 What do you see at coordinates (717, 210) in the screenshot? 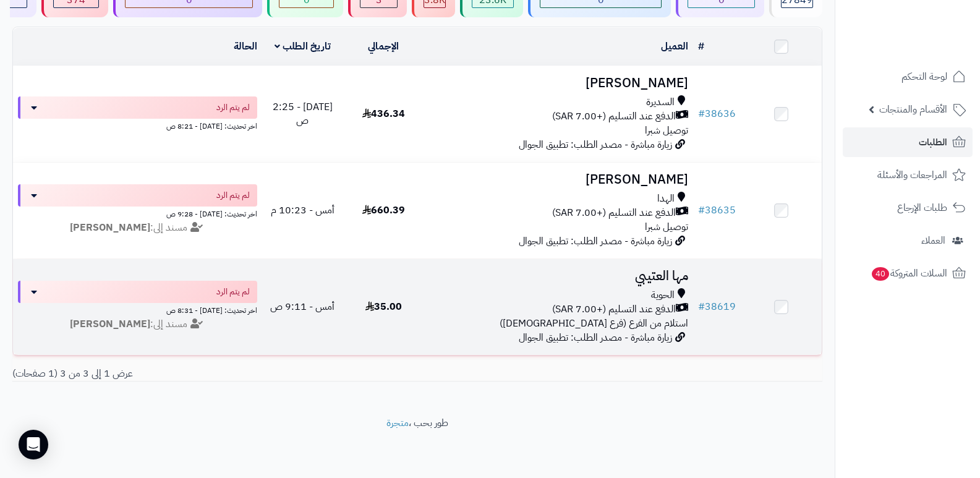
I see `a: #38635` at bounding box center [717, 210].